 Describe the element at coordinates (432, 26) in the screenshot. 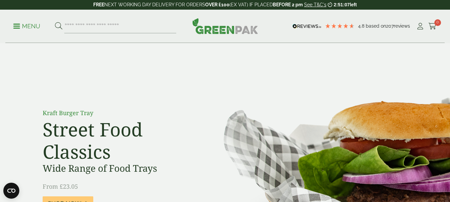

I see `a: 0` at that location.